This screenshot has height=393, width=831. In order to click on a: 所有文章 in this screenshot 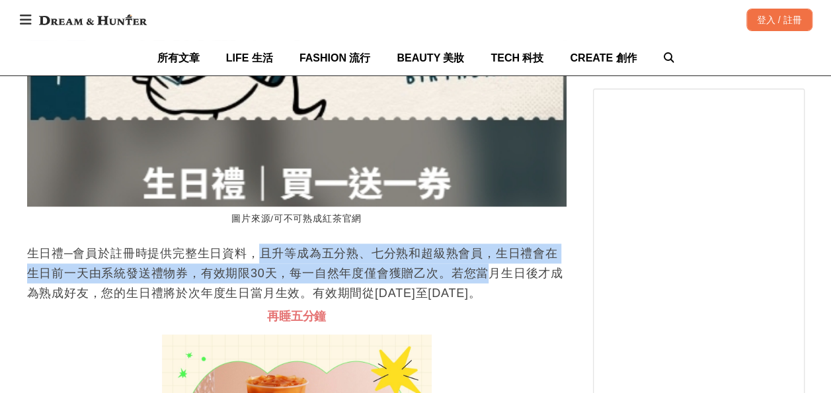, I will do `click(179, 58)`.